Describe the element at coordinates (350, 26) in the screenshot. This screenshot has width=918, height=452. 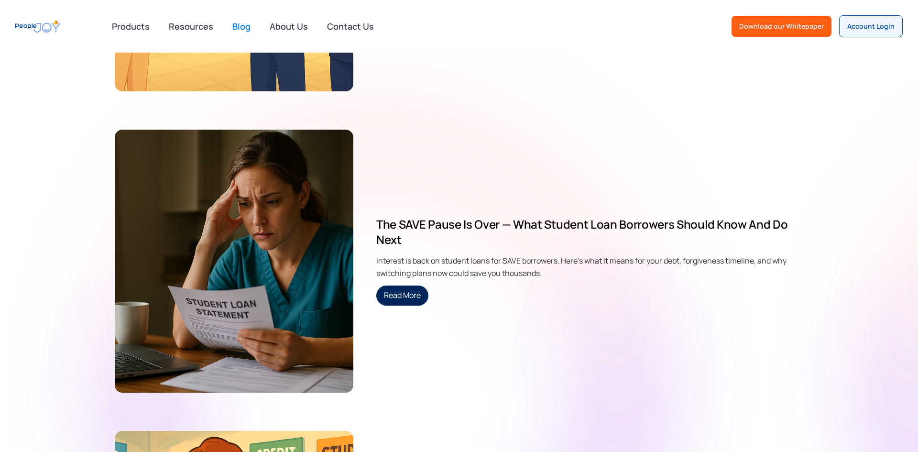
I see `a: Contact Us` at that location.